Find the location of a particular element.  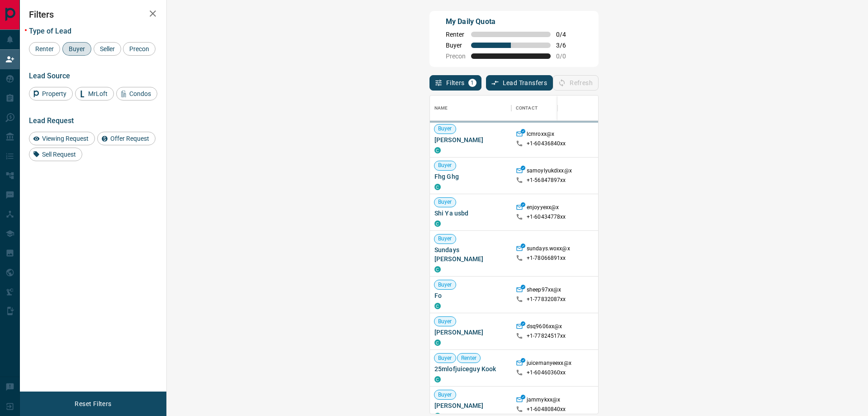

p: dsq9606xx@x is located at coordinates (545, 327).